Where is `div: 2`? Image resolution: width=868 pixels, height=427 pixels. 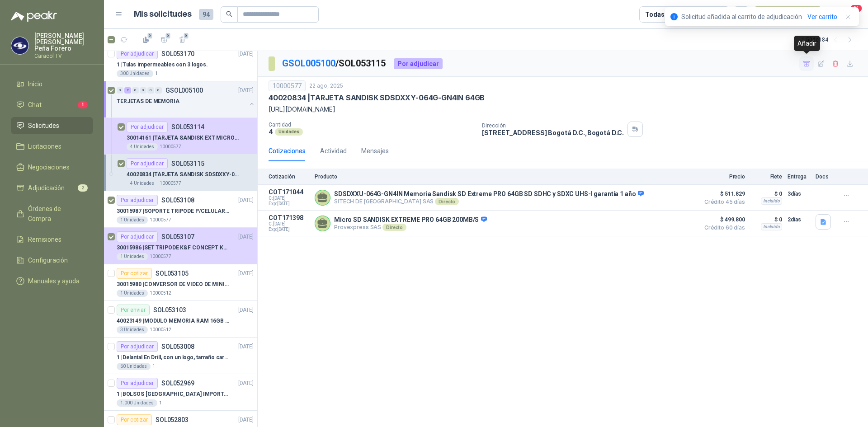
div: 2 is located at coordinates (128, 90).